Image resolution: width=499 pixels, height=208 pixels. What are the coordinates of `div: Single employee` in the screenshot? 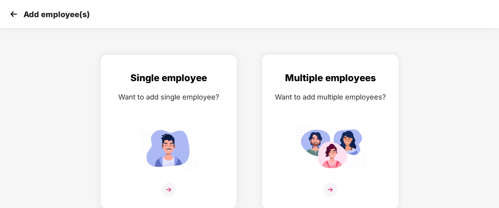 It's located at (169, 78).